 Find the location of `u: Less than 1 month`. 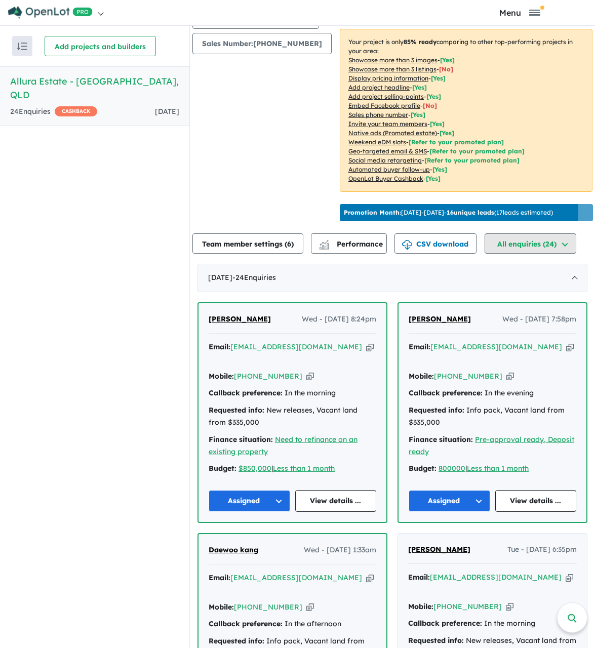

u: Less than 1 month is located at coordinates (498, 468).